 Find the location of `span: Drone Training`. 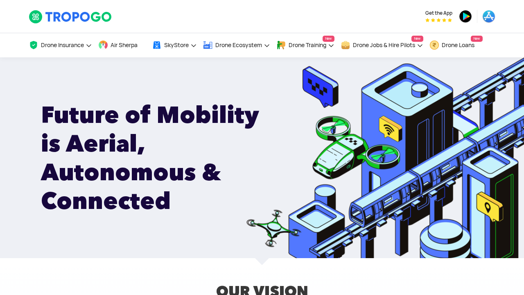

span: Drone Training is located at coordinates (308, 45).